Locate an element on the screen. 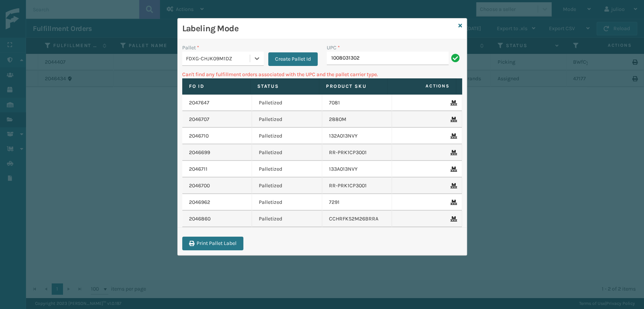  a: 2046860 is located at coordinates (199, 219).